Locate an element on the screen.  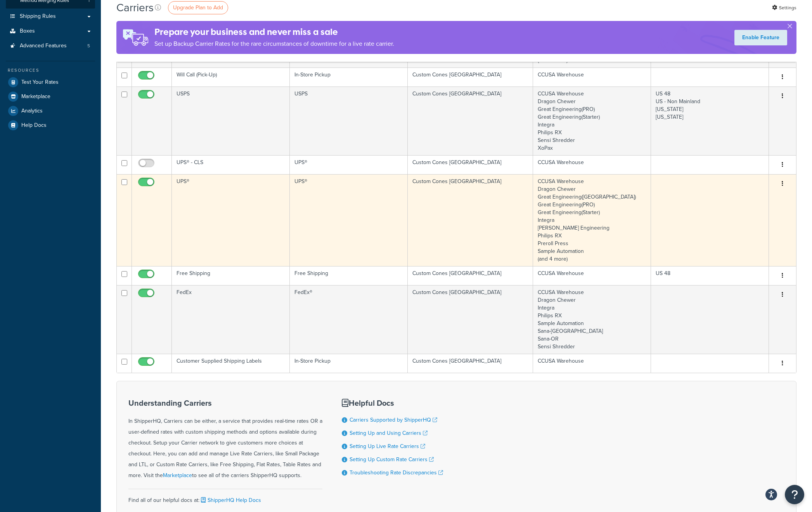
a: Setting Up Custom Rate Carriers is located at coordinates (391, 459).